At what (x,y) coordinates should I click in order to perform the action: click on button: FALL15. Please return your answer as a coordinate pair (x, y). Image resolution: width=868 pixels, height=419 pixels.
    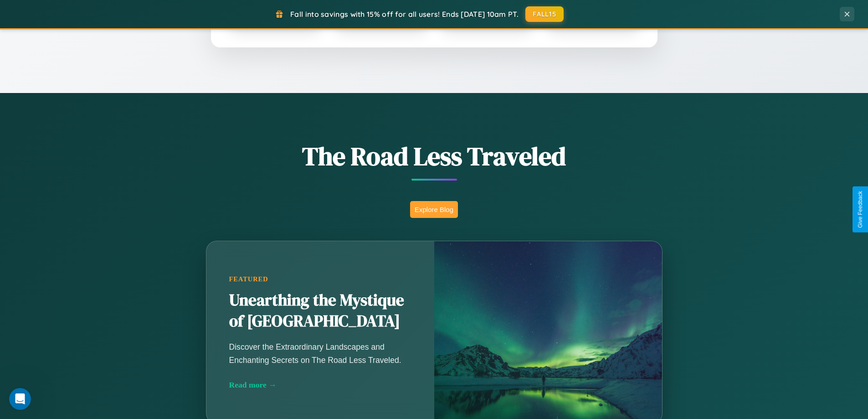
    Looking at the image, I should click on (545, 14).